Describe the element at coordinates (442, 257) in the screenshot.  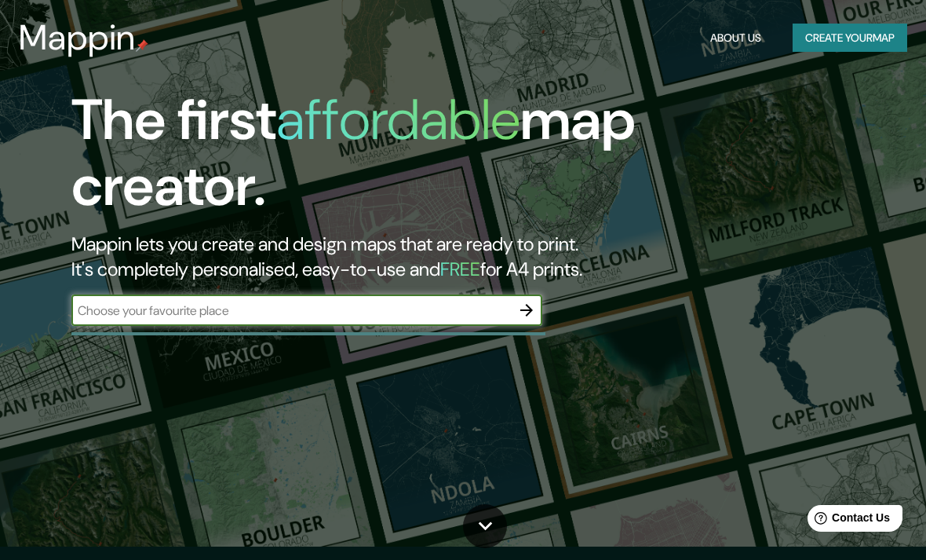
I see `h2: Mappin lets you create and design maps that are ready to print. It's completely personalised, eas...` at that location.